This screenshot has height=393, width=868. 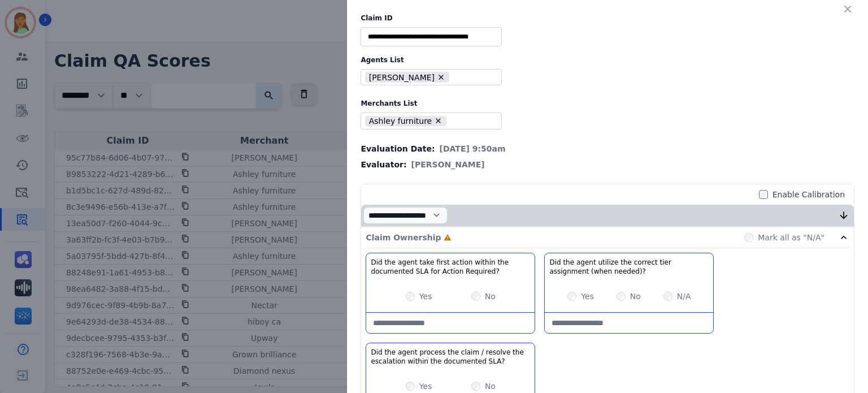 I want to click on label: Merchants List, so click(x=608, y=104).